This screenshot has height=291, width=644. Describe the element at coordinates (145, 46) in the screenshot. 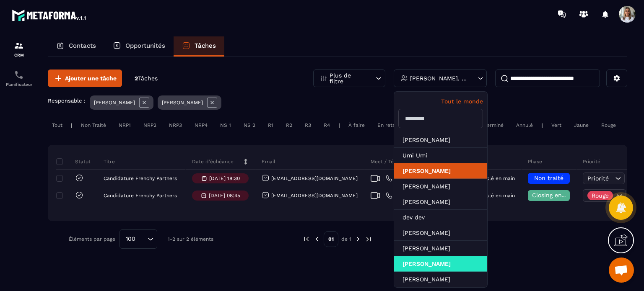

I see `p: Opportunités` at that location.